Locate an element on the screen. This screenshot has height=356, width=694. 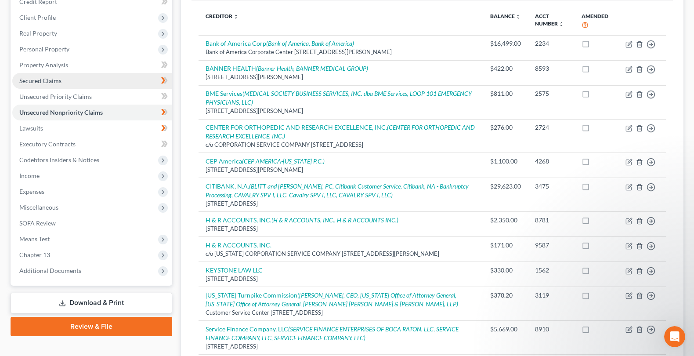
div: 2575 is located at coordinates (551, 94).